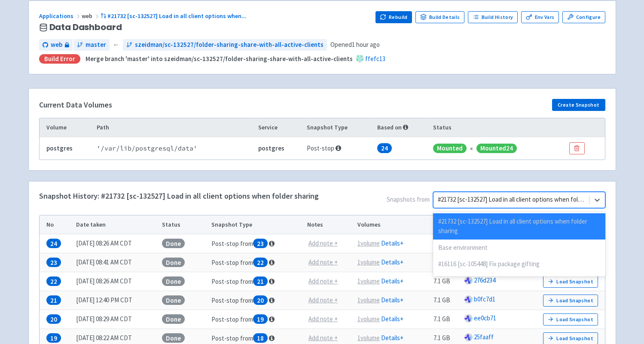 The width and height of the screenshot is (644, 344). Describe the element at coordinates (256, 225) in the screenshot. I see `th: Snapshot Type` at that location.